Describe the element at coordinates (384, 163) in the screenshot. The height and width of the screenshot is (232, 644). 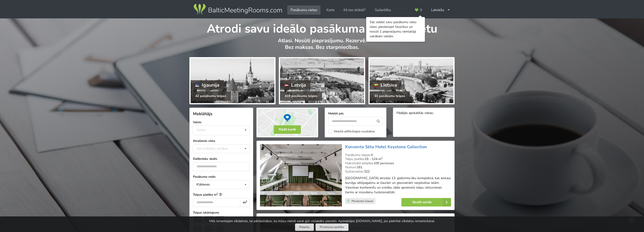
I see `strong: 100 personas` at that location.